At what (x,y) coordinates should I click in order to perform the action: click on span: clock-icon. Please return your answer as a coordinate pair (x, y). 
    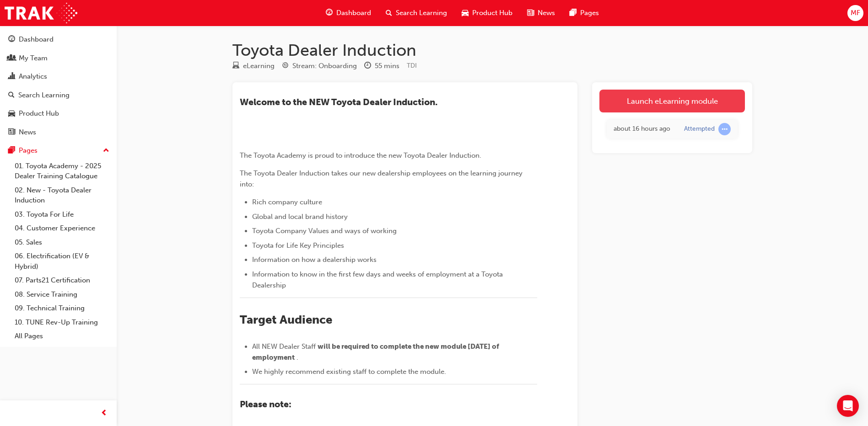
    Looking at the image, I should click on (367, 66).